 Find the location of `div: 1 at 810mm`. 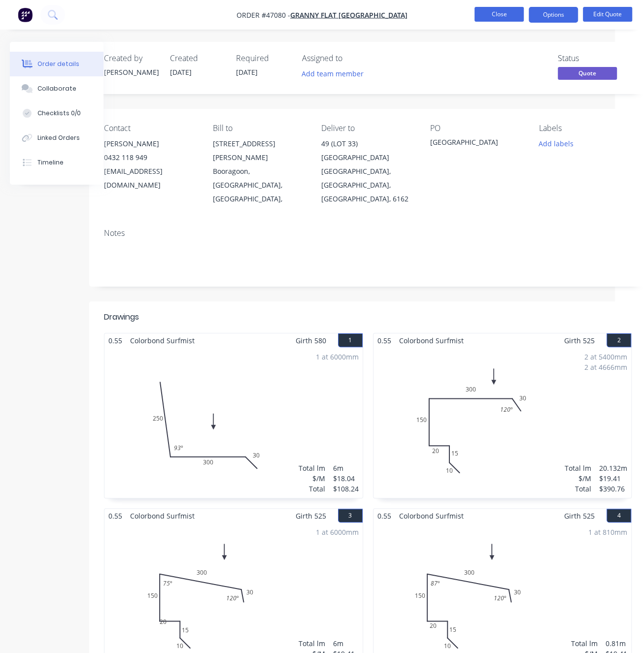

div: 1 at 810mm is located at coordinates (607, 532).